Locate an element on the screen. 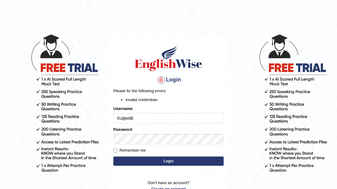 This screenshot has height=189, width=337. p: Please fix the following errors: is located at coordinates (169, 91).